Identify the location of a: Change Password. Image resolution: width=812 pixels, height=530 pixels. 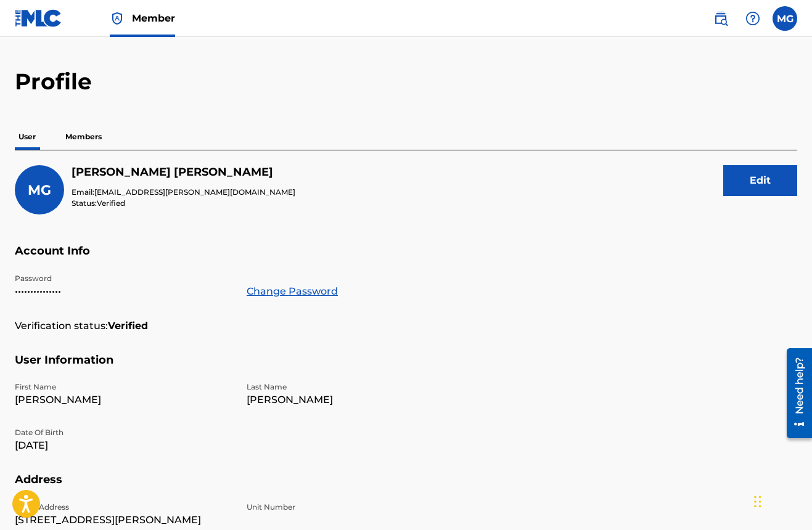
(292, 291).